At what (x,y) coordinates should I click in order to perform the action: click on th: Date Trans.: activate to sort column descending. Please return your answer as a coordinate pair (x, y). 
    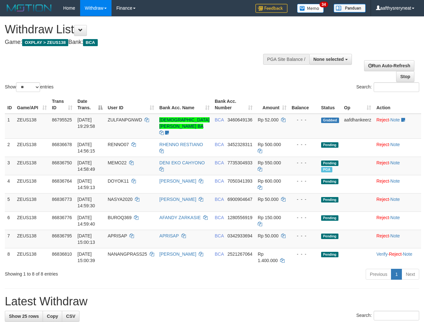
    Looking at the image, I should click on (90, 104).